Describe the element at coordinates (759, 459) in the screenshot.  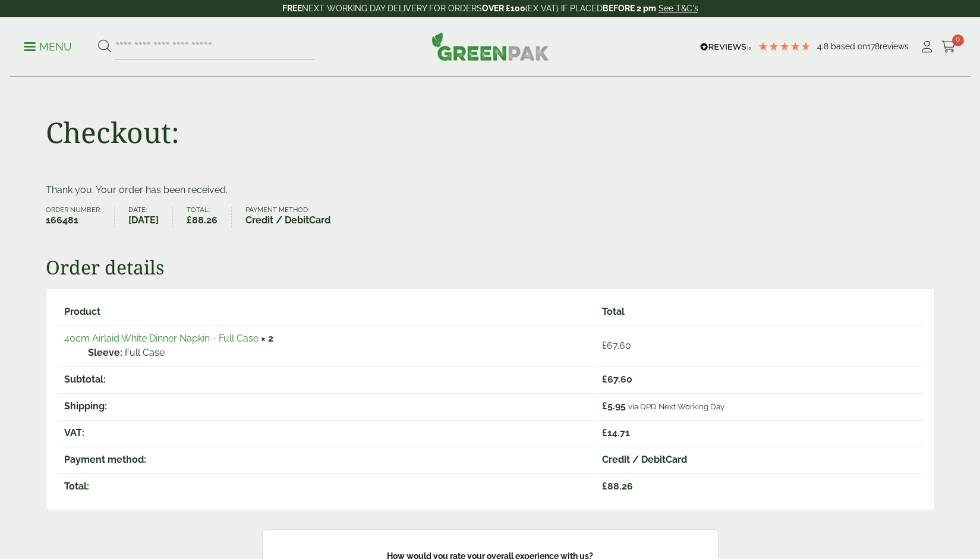
I see `td: Credit / DebitCard` at that location.